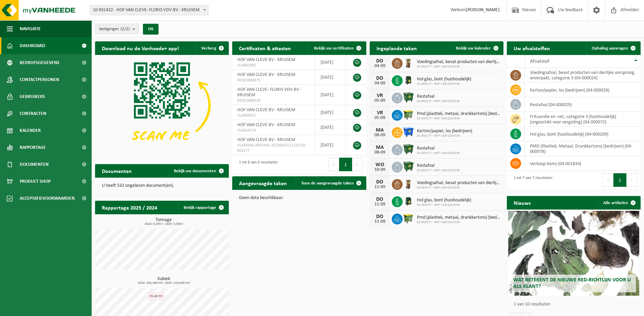 The width and height of the screenshot is (644, 316). Describe the element at coordinates (539, 61) in the screenshot. I see `span: Afvalstof` at that location.